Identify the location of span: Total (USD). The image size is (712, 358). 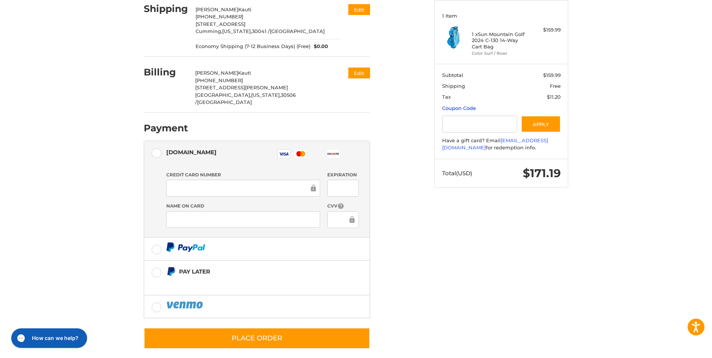
(457, 173).